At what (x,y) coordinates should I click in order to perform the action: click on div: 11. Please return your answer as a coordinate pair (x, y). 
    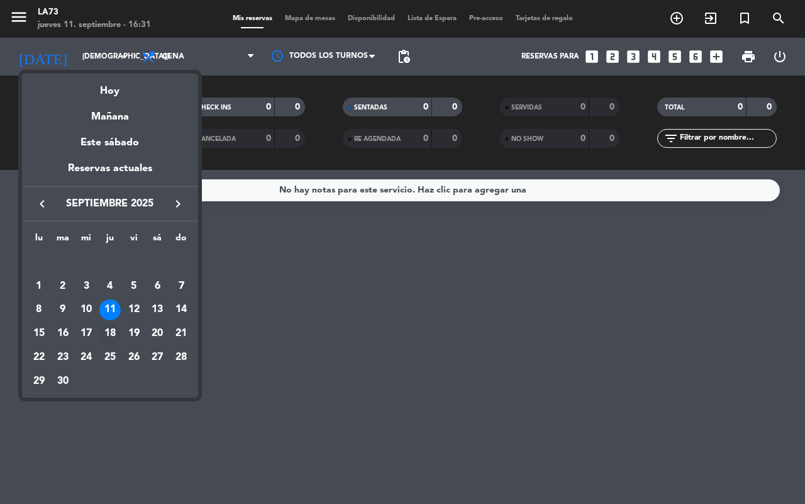
    Looking at the image, I should click on (110, 310).